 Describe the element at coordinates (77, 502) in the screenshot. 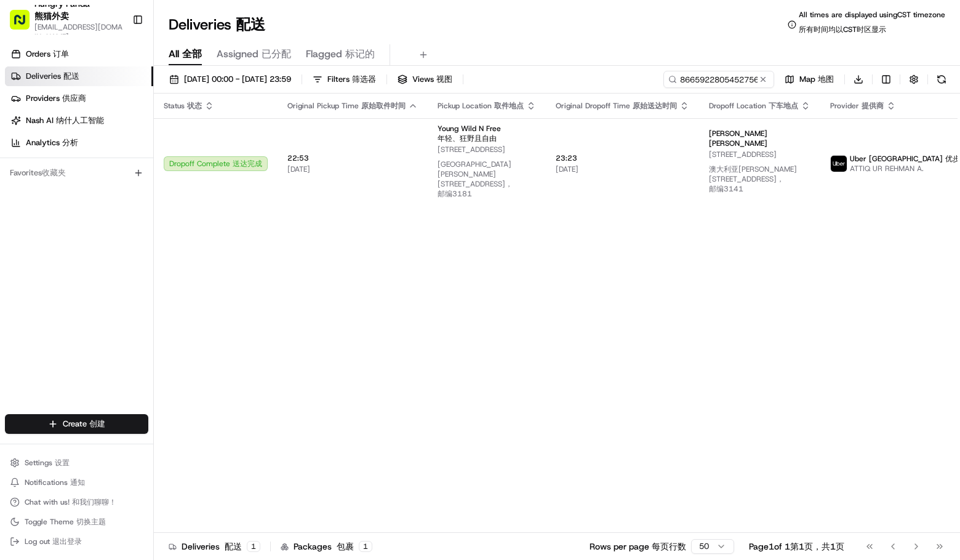

I see `button: Chat with us! 和我们聊聊！` at that location.